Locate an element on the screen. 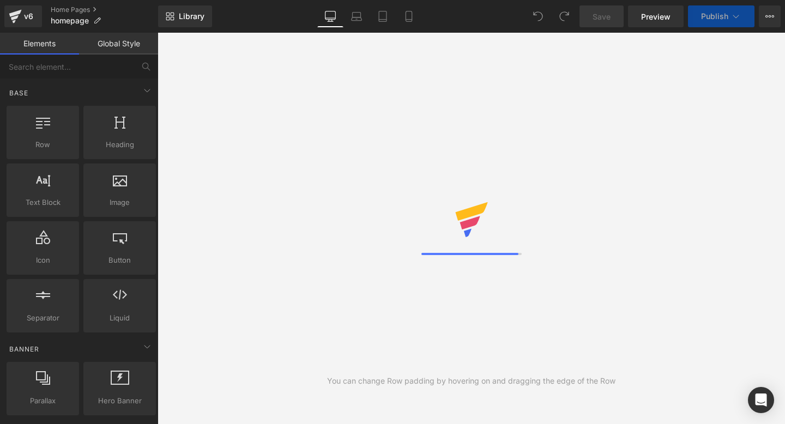 This screenshot has width=785, height=424. span: Icon is located at coordinates (43, 260).